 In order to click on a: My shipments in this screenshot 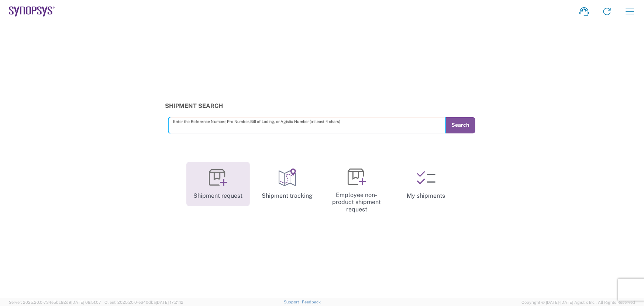, I will do `click(426, 184)`.